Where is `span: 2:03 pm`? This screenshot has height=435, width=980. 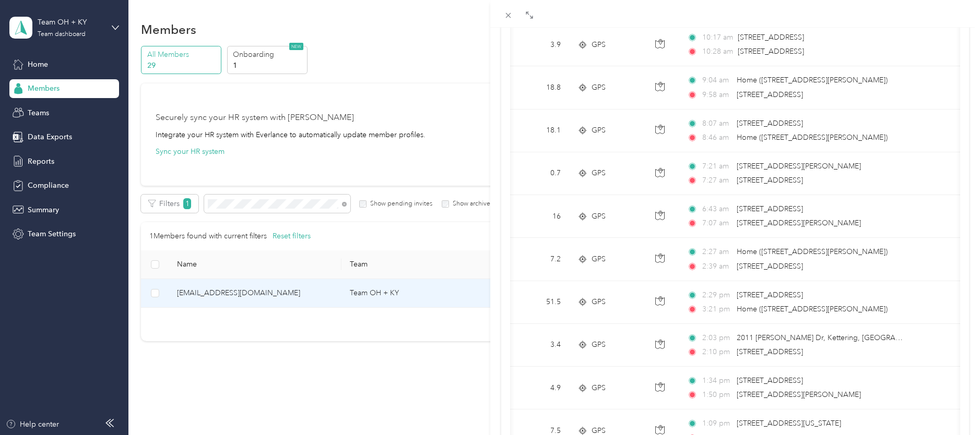
span: 2:03 pm is located at coordinates (717, 338).